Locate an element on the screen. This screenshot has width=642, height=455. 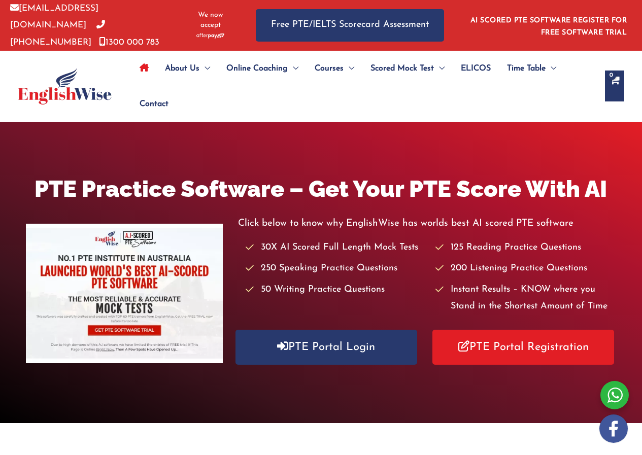
li: 125 Reading Practice Questions is located at coordinates (525, 247).